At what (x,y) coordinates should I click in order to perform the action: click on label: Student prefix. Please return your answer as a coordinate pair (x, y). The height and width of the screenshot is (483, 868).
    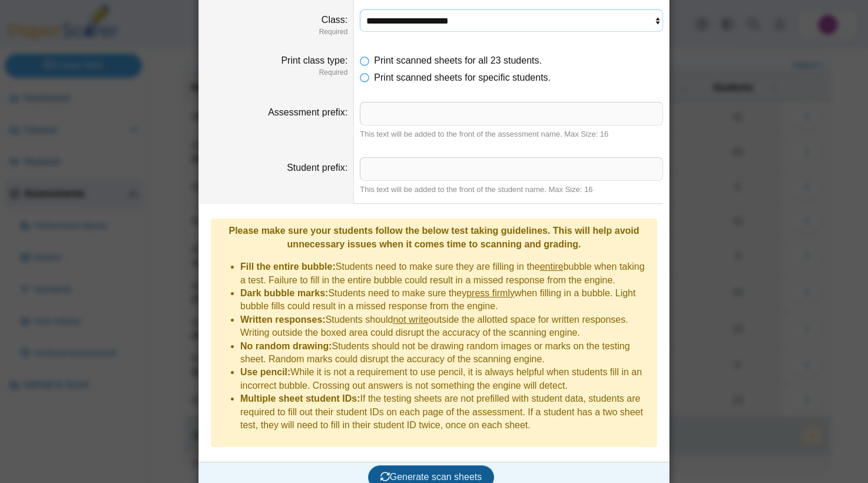
    Looking at the image, I should click on (317, 167).